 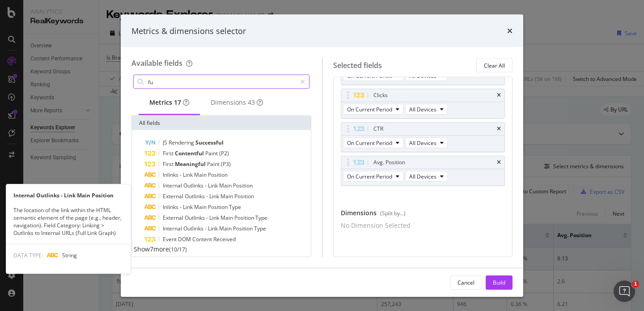 I want to click on span: Received, so click(x=225, y=239).